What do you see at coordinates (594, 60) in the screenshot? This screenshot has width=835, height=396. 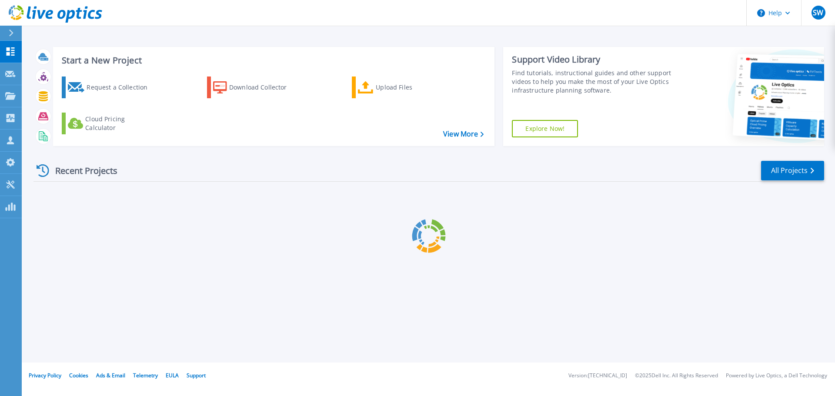 I see `div: Support Video Library` at bounding box center [594, 60].